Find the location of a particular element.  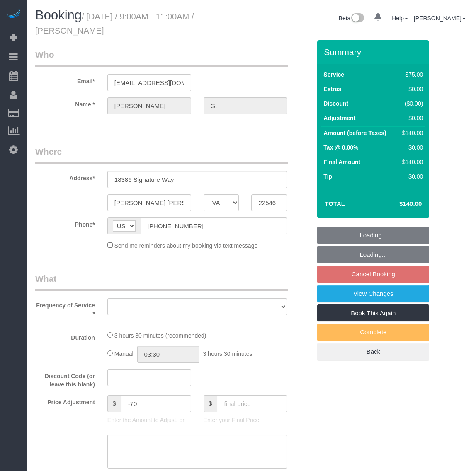

a: Help is located at coordinates (399, 18).